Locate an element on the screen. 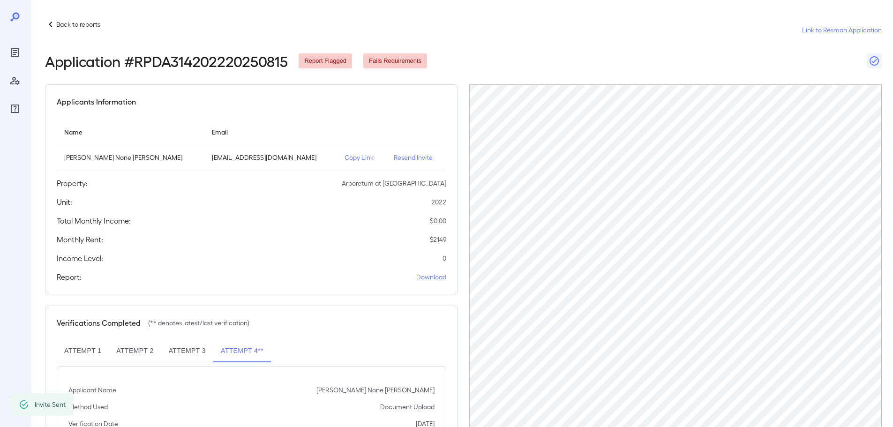 This screenshot has height=427, width=893. p: 2022 is located at coordinates (439, 202).